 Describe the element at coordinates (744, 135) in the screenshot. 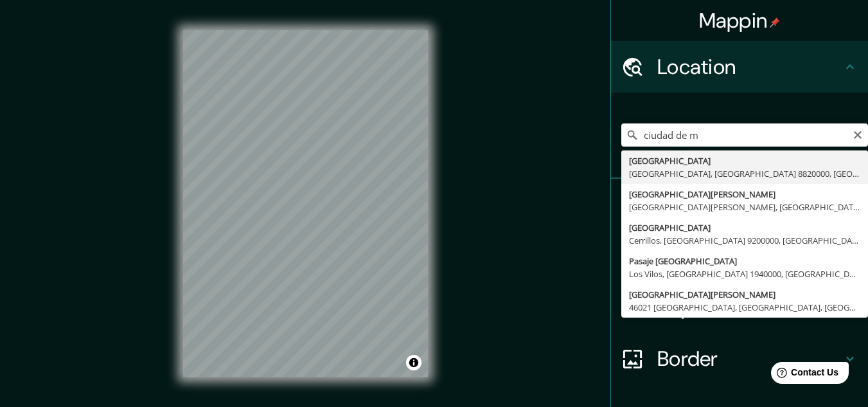

I see `input: Pick your city or area` at that location.